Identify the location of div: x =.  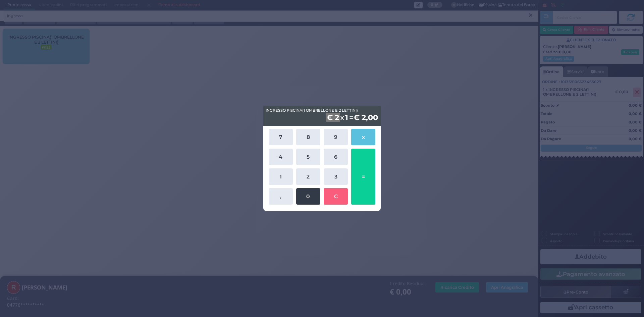
(322, 116).